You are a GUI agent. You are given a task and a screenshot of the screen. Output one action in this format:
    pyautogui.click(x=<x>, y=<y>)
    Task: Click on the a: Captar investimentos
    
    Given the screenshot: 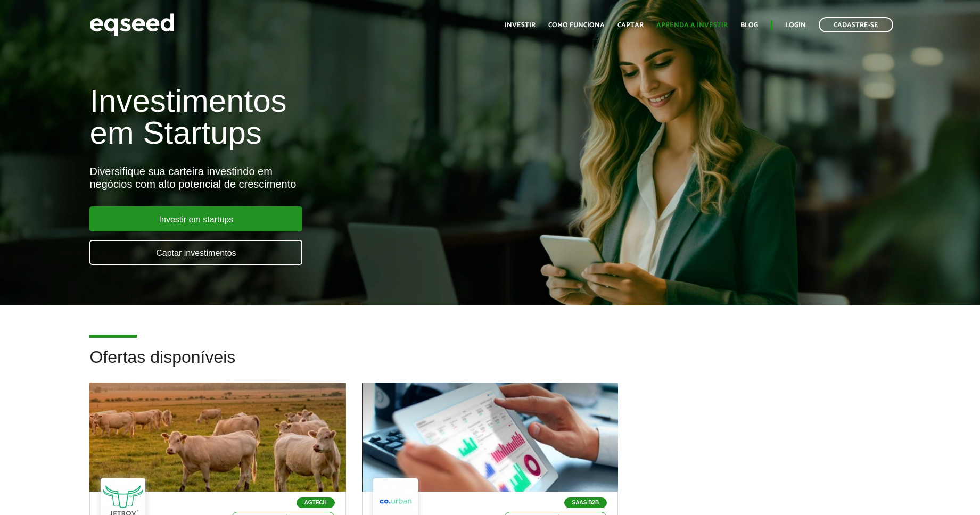 What is the action you would take?
    pyautogui.click(x=196, y=252)
    